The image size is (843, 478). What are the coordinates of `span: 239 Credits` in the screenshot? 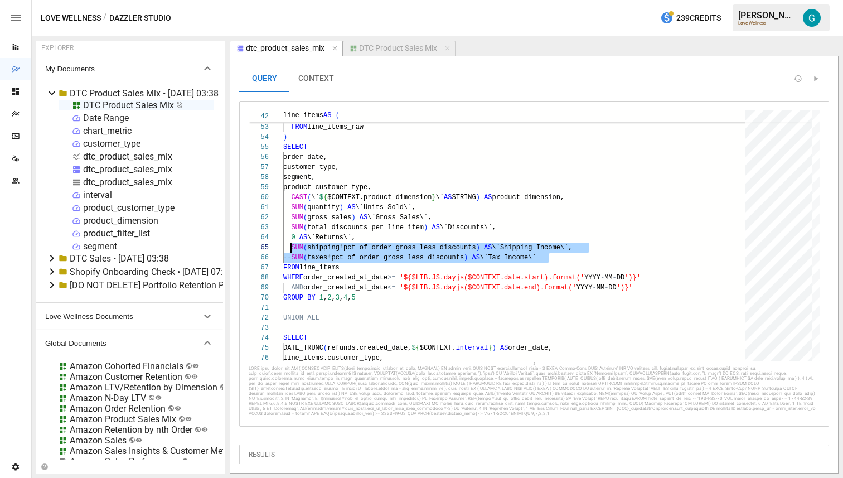 It's located at (698, 18).